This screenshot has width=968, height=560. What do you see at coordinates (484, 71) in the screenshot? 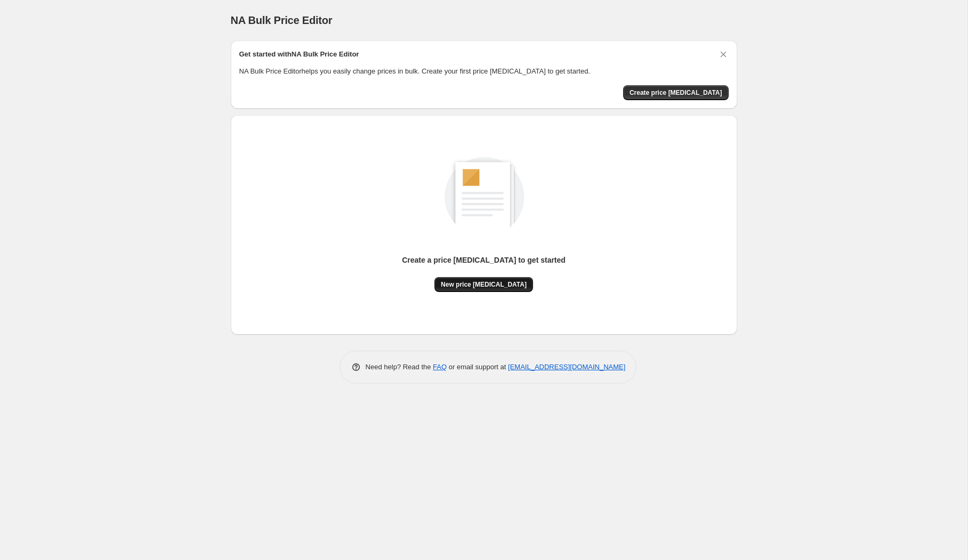
I see `p: NA Bulk Price Editor helps you easily change prices in bulk. Create your first price [MEDICAL_DAT...` at bounding box center [484, 71].